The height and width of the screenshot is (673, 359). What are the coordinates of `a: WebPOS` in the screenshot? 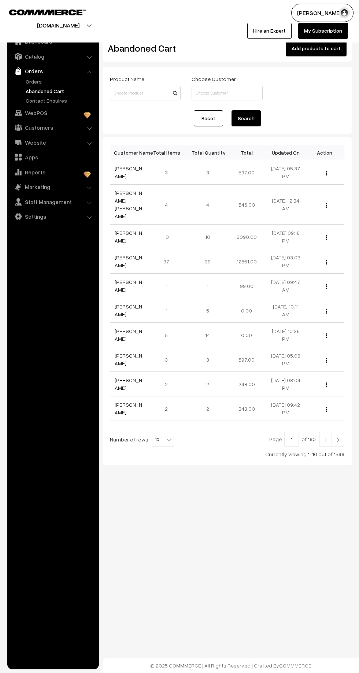 It's located at (53, 113).